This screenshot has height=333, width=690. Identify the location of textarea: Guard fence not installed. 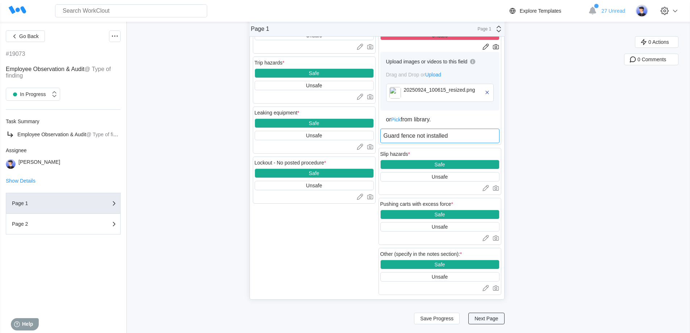
(440, 136).